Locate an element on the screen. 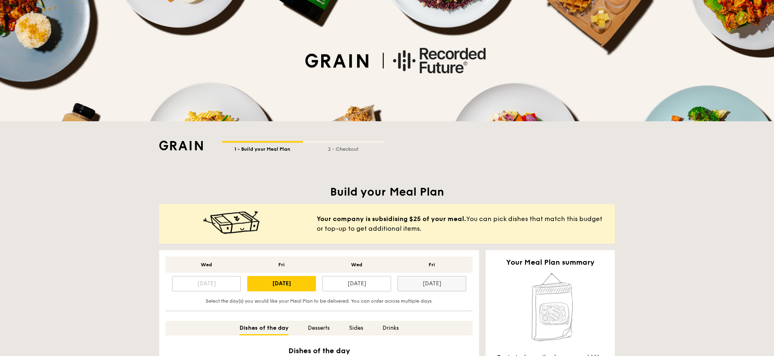  div: Select the day(s) you would like your Meal Plan to be delivered. You can order across multiple days. is located at coordinates (319, 301).